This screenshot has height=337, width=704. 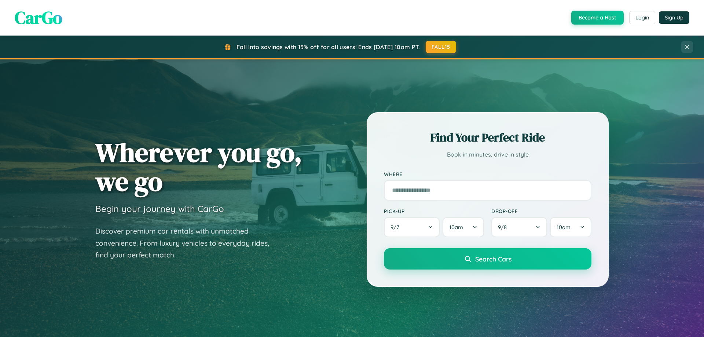 I want to click on span: 9 / 7, so click(x=397, y=227).